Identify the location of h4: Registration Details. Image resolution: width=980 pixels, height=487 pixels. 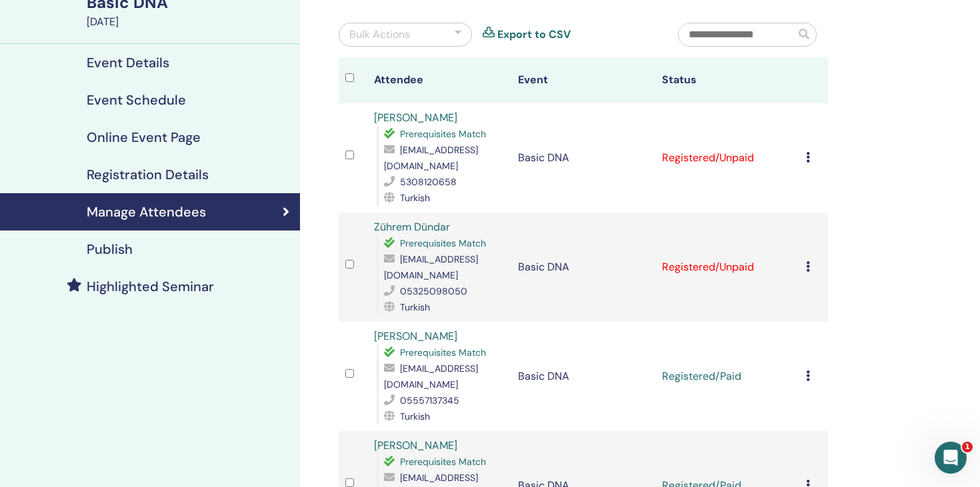
(148, 174).